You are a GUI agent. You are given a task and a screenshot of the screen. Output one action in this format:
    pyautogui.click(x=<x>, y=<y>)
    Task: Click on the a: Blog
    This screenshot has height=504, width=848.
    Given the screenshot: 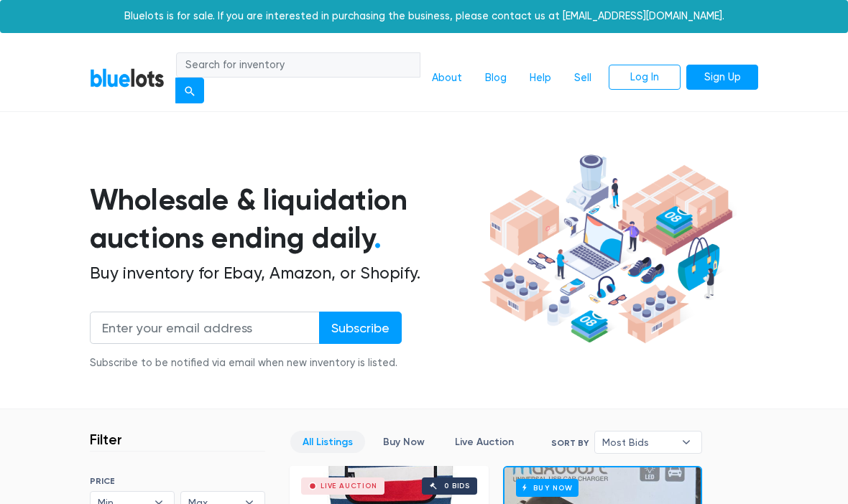 What is the action you would take?
    pyautogui.click(x=496, y=78)
    